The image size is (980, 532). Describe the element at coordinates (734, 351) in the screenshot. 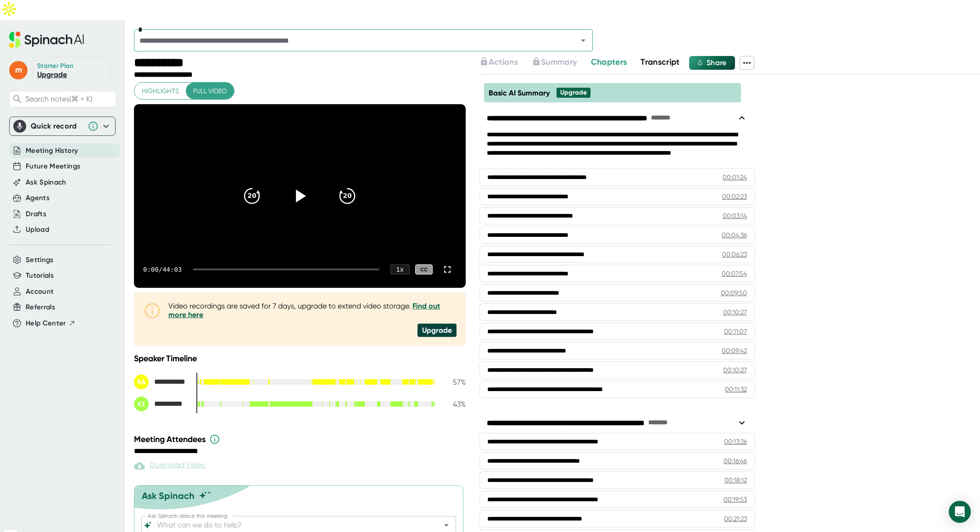

I see `div: 00:09:42` at that location.